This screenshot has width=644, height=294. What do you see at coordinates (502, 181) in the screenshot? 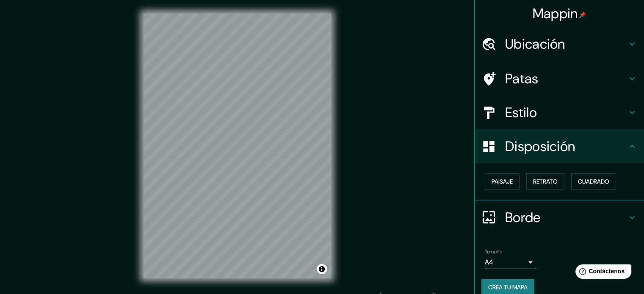
I see `button: Paisaje` at bounding box center [502, 181].